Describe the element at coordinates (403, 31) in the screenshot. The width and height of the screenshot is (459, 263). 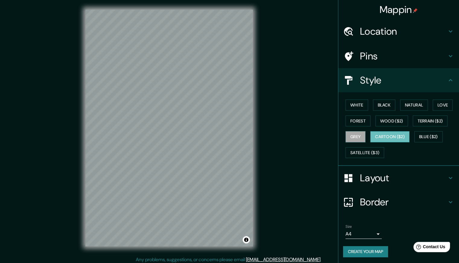
I see `h4: Location` at that location.